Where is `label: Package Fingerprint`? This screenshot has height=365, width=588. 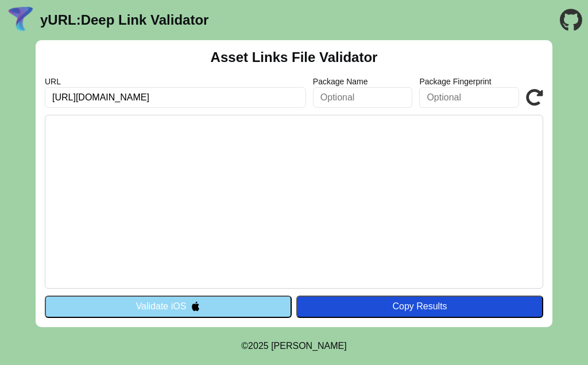
label: Package Fingerprint is located at coordinates (469, 82).